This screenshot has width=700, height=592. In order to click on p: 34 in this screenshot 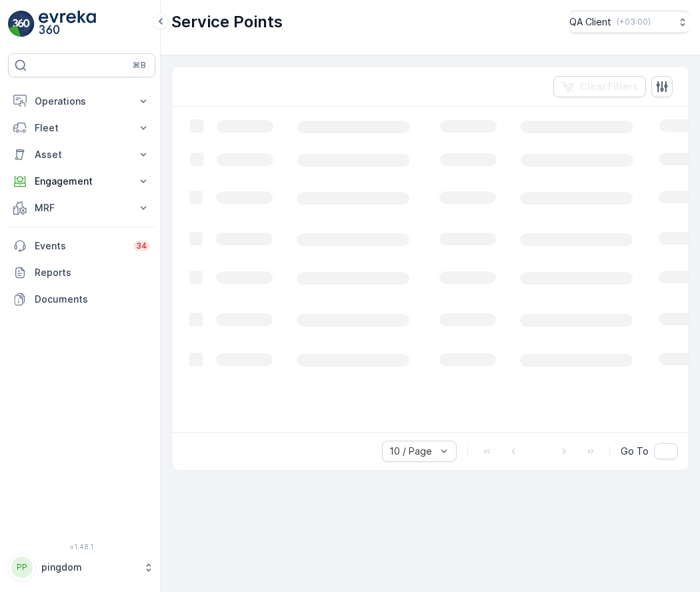, I will do `click(142, 246)`.